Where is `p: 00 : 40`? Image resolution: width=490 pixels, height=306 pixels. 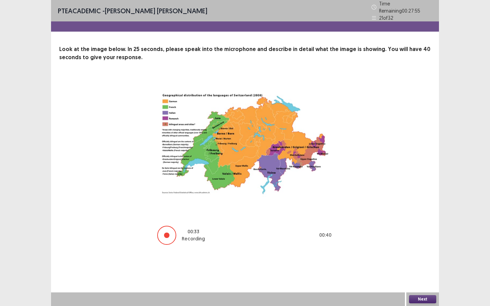 p: 00 : 40 is located at coordinates (325, 235).